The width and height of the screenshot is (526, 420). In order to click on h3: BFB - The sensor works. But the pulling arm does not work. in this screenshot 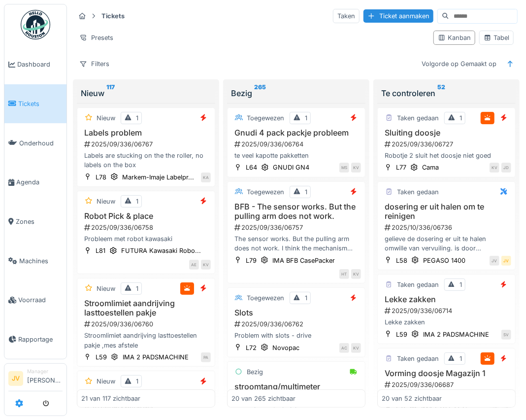, I will do `click(296, 212)`.